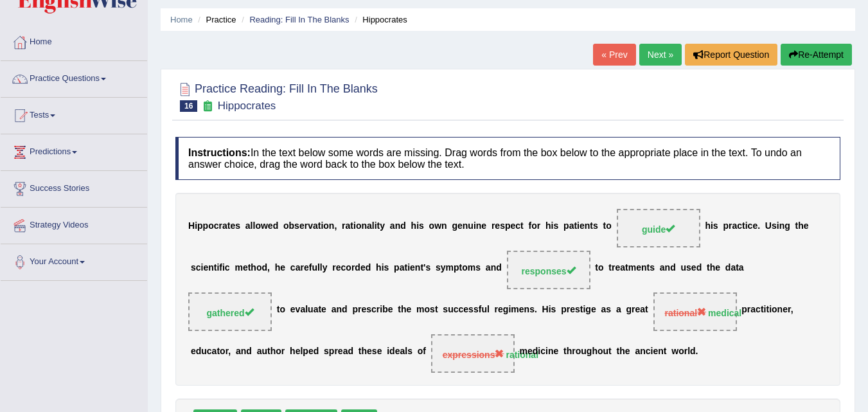 This screenshot has width=868, height=412. I want to click on strong: medical, so click(725, 313).